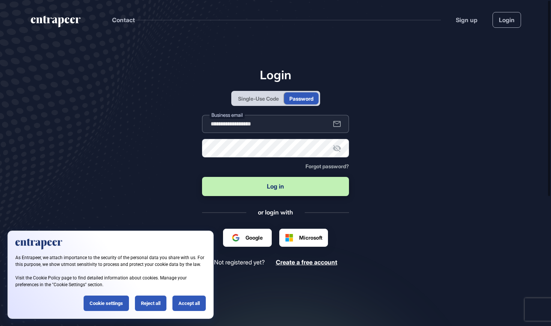 Image resolution: width=551 pixels, height=326 pixels. What do you see at coordinates (276, 186) in the screenshot?
I see `button: Log in` at bounding box center [276, 186].